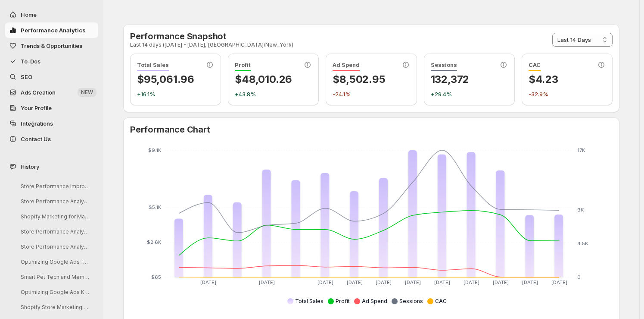 Image resolution: width=644 pixels, height=319 pixels. What do you see at coordinates (51, 123) in the screenshot?
I see `a: Integrations` at bounding box center [51, 123].